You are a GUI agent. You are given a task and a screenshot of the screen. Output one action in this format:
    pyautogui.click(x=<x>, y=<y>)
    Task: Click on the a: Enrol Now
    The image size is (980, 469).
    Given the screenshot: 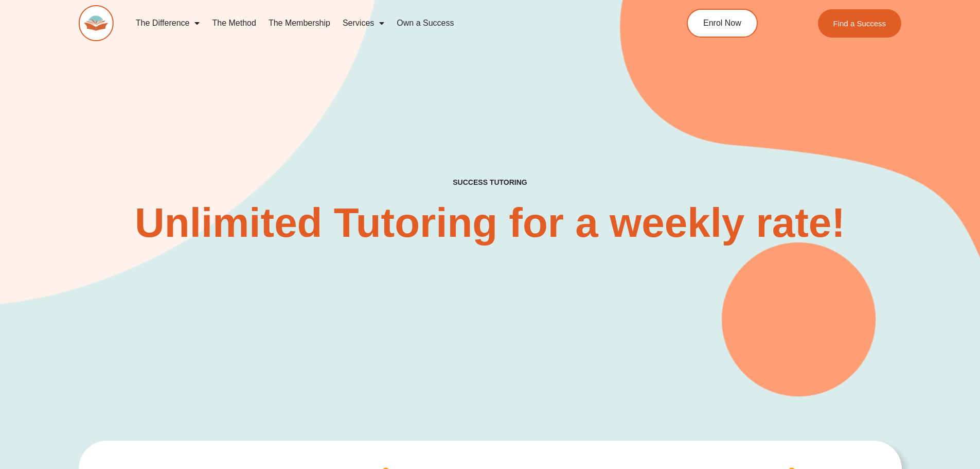 What is the action you would take?
    pyautogui.click(x=722, y=23)
    